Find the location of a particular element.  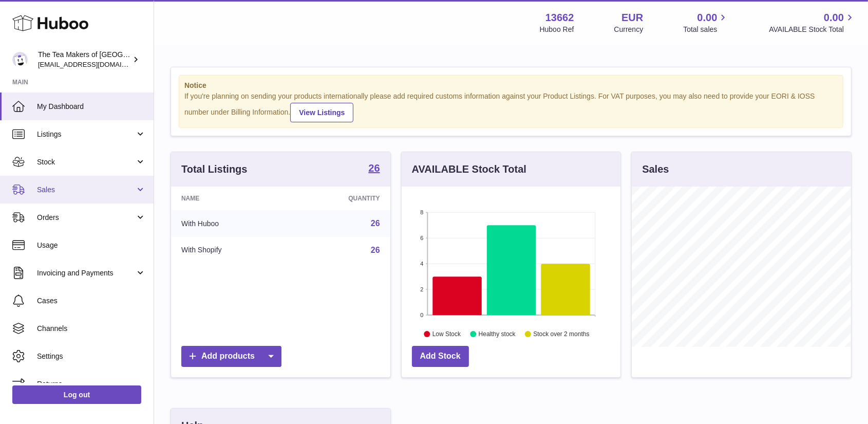

a: 0.00 Total sales is located at coordinates (706, 22).